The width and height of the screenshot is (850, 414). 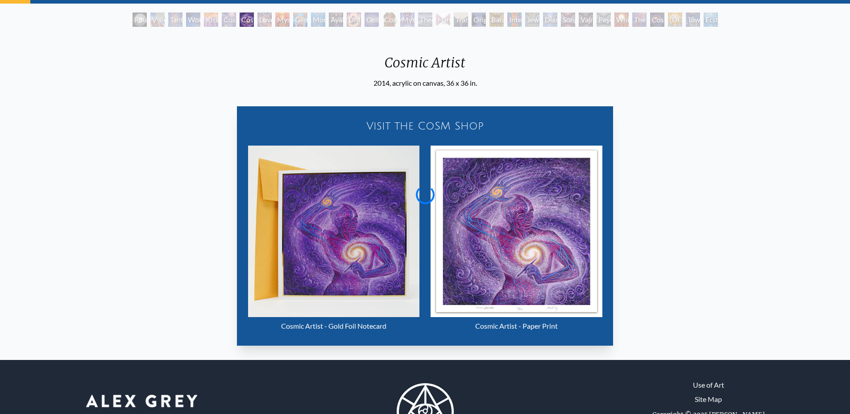 What do you see at coordinates (425, 126) in the screenshot?
I see `div: Visit the CoSM Shop` at bounding box center [425, 126].